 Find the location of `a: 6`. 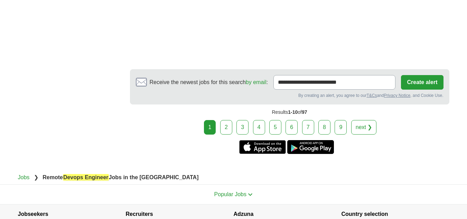

a: 6 is located at coordinates (291, 127).